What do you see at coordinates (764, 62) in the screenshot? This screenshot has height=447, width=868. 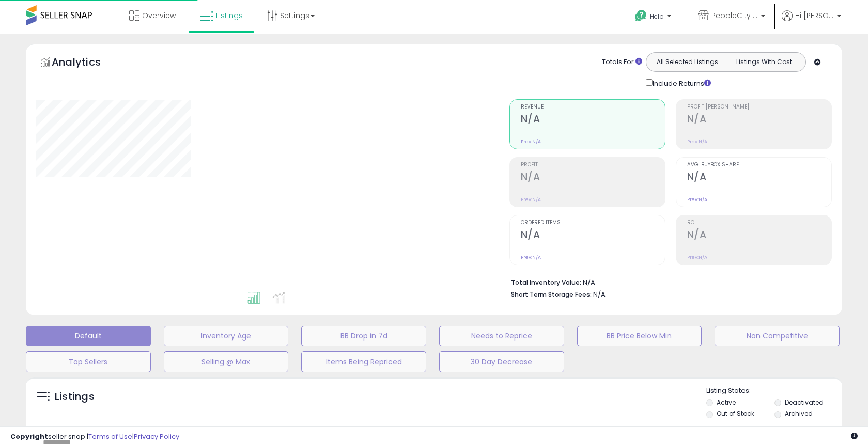 I see `button: Listings With Cost` at bounding box center [764, 62].